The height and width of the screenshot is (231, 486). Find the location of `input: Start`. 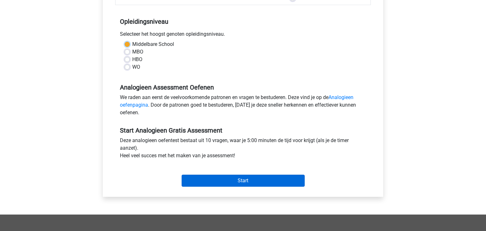

input: Start is located at coordinates (243, 181).